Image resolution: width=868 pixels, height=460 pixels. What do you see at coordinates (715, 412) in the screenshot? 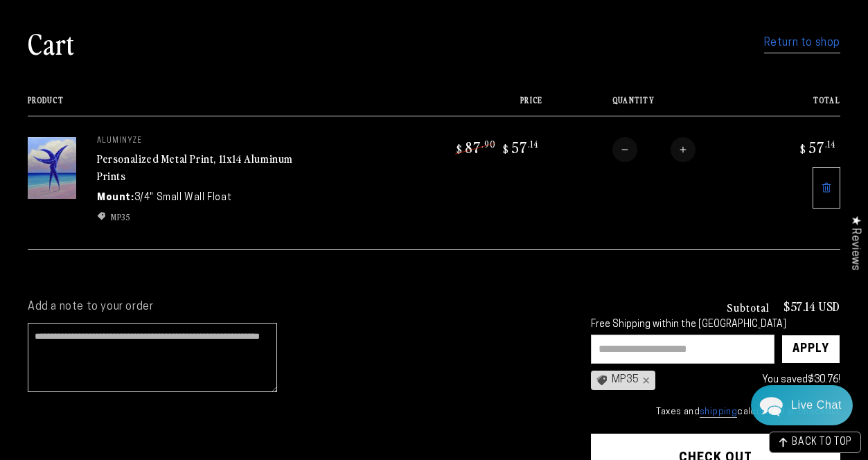
I see `small: Taxes and calculated at checkout` at bounding box center [715, 412].